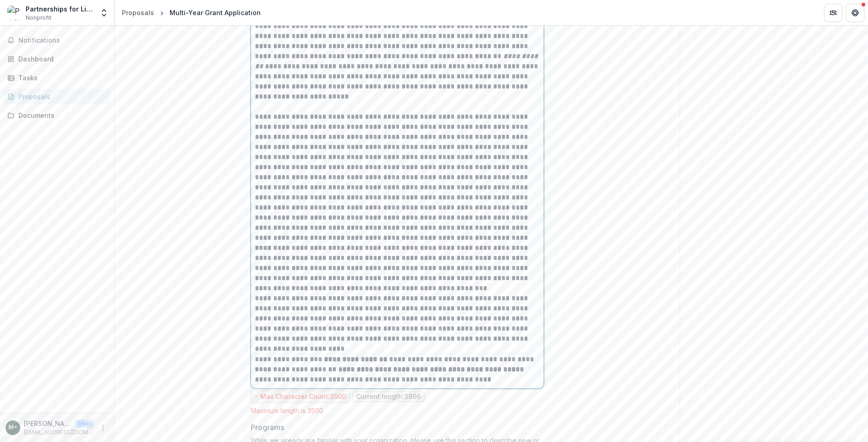 The height and width of the screenshot is (442, 868). Describe the element at coordinates (85, 424) in the screenshot. I see `p: User` at that location.